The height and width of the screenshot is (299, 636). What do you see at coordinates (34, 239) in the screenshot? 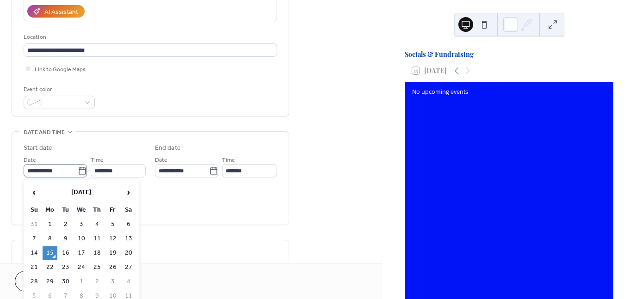
I see `td: 7` at bounding box center [34, 239].